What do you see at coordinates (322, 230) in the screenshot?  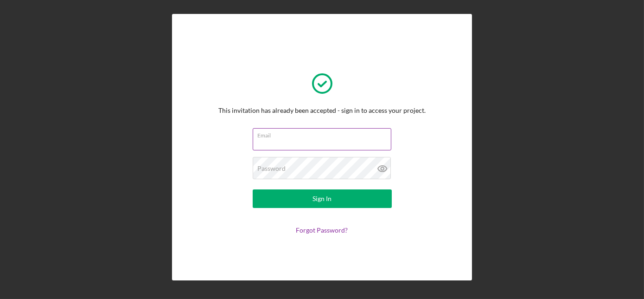 I see `a: Forgot Password?` at bounding box center [322, 230].